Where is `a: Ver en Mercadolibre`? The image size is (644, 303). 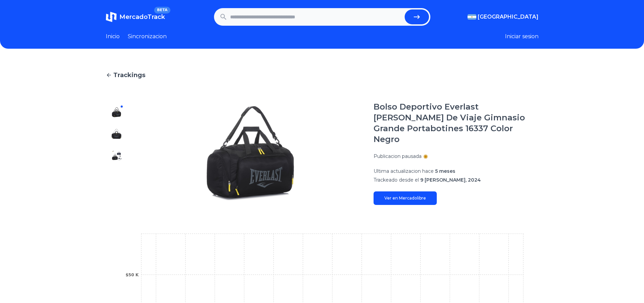
a: Ver en Mercadolibre is located at coordinates (405, 198).